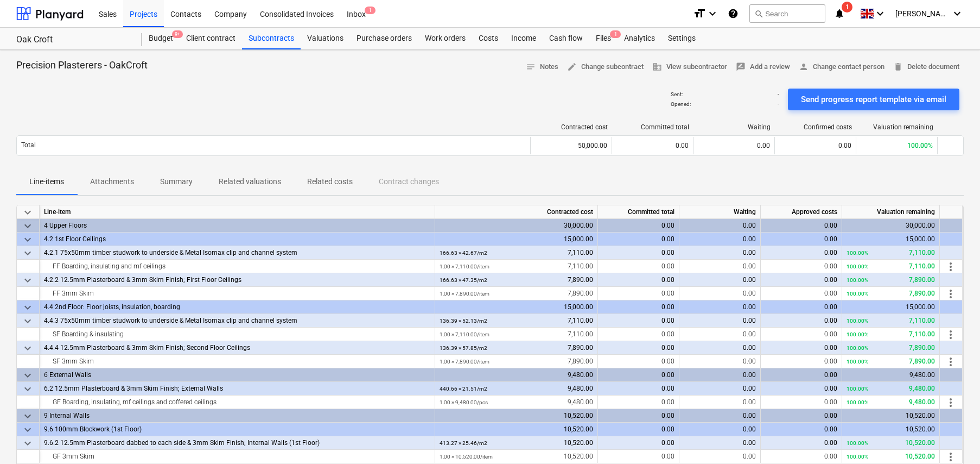  I want to click on div: Waiting, so click(720, 212).